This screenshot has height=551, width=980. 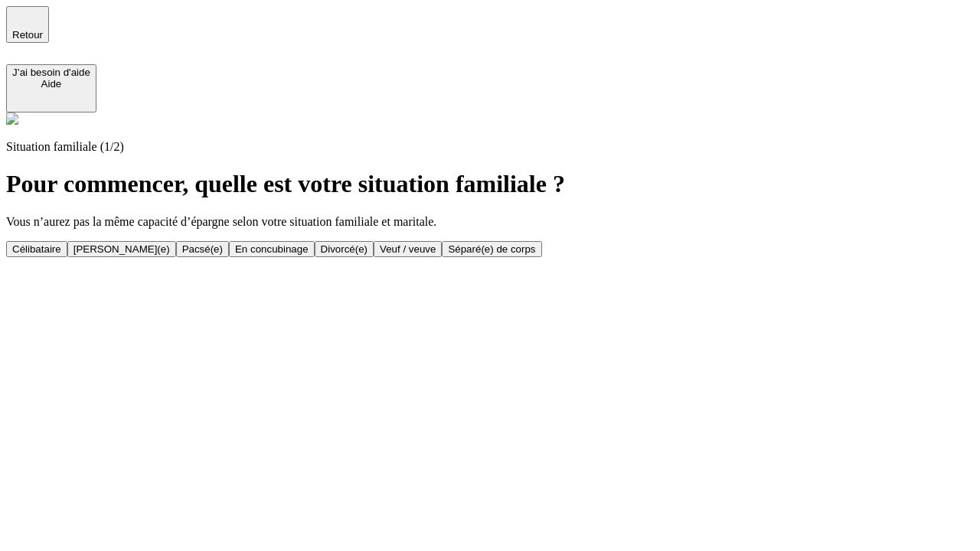 I want to click on span: Retour, so click(x=27, y=35).